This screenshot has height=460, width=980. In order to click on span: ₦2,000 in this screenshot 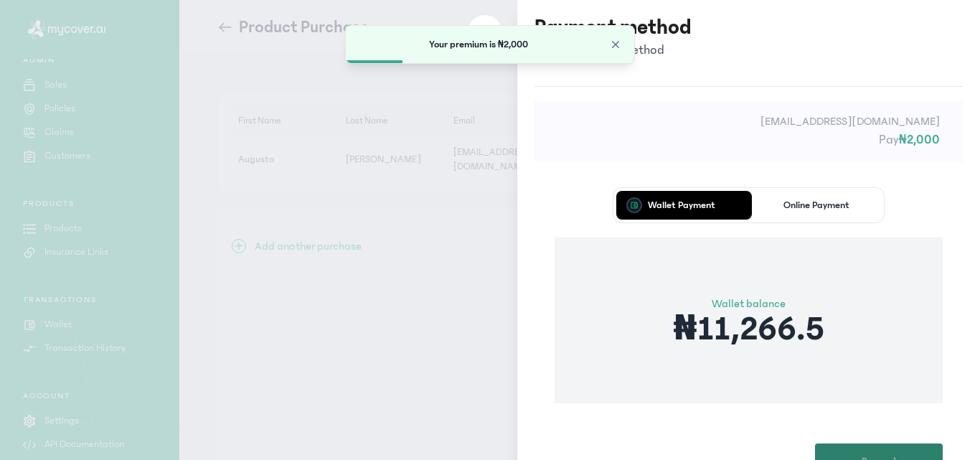, I will do `click(919, 140)`.